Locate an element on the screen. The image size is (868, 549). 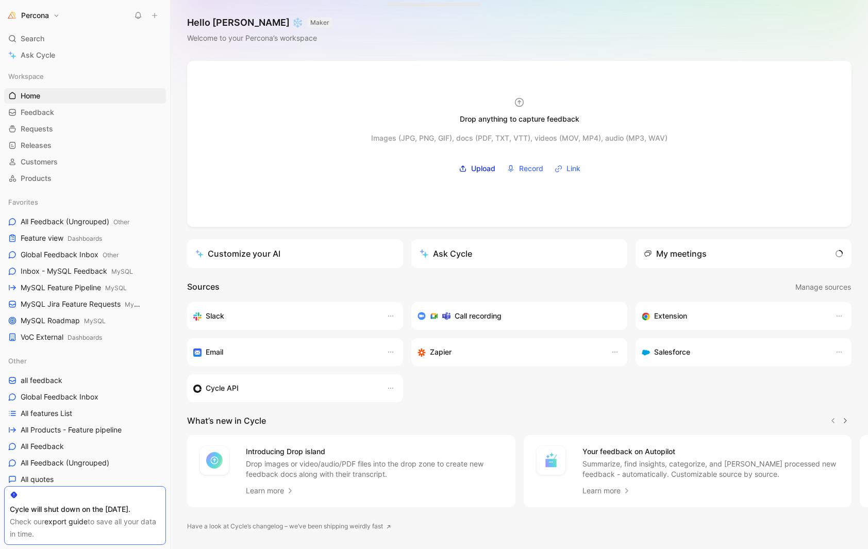
h3: Slack is located at coordinates (215, 316).